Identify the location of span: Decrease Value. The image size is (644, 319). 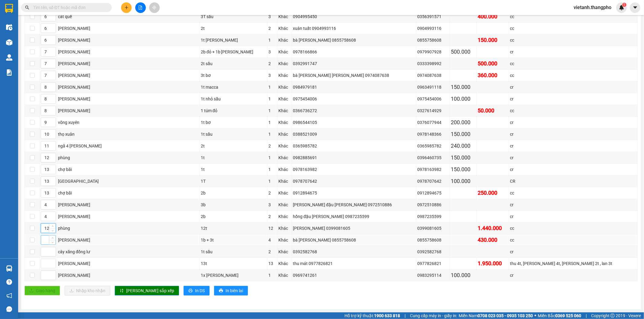
(52, 242).